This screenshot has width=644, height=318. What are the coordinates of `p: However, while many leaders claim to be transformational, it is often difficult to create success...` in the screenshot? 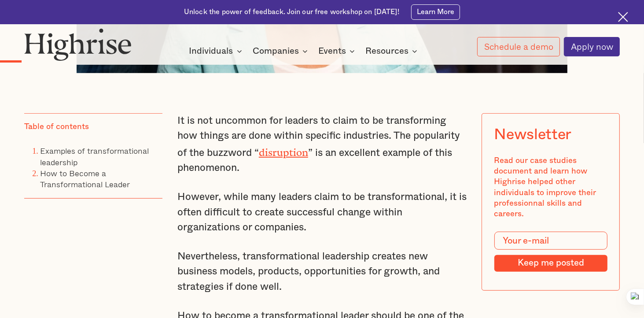 It's located at (322, 212).